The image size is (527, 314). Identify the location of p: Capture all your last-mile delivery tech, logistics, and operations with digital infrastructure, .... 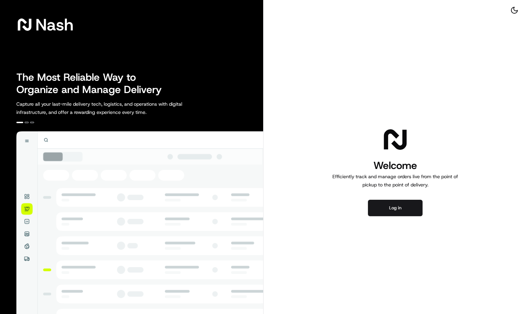
(115, 108).